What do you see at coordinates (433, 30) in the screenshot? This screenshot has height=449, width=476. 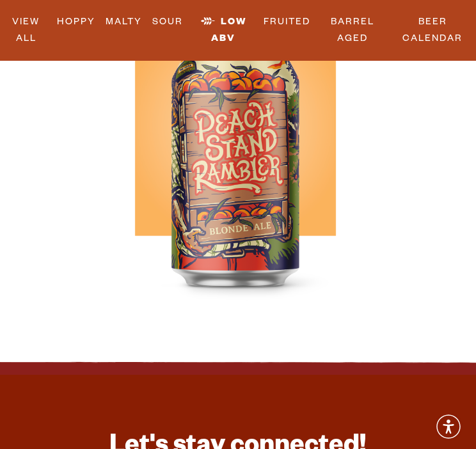 I see `a: Beer Calendar` at bounding box center [433, 30].